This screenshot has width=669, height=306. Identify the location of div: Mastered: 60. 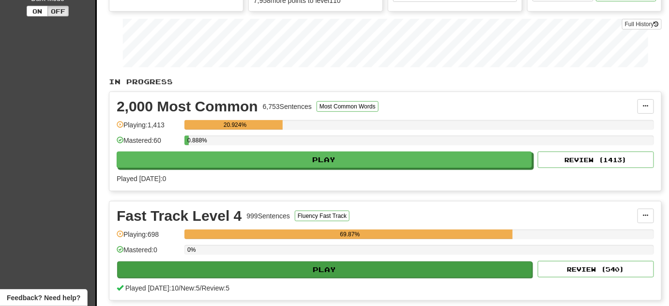
(148, 143).